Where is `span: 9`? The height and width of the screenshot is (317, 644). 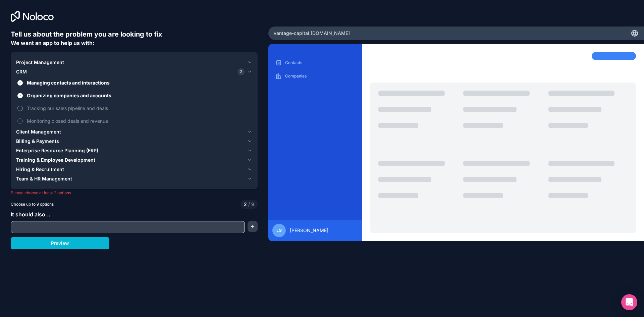
span: 9 is located at coordinates (250, 204).